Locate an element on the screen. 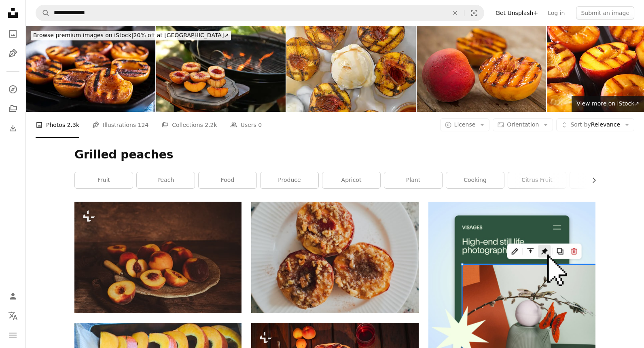 The width and height of the screenshot is (644, 348). button: Clear is located at coordinates (455, 13).